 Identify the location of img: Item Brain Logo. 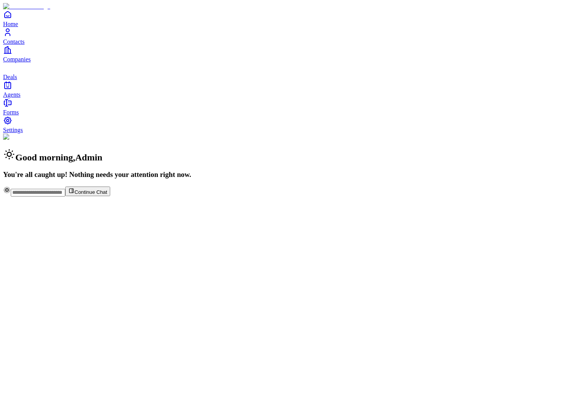
(26, 7).